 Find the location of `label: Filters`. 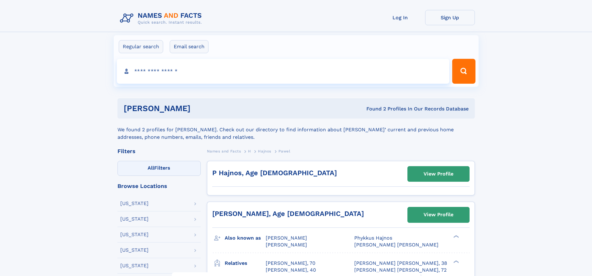

label: Filters is located at coordinates (159, 168).